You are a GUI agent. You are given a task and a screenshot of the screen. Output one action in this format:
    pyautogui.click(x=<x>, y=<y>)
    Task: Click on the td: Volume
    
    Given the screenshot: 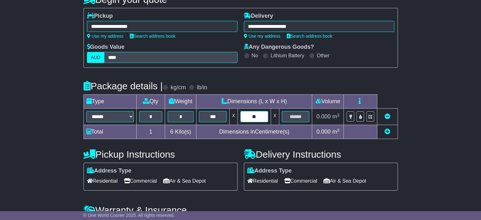 What is the action you would take?
    pyautogui.click(x=328, y=102)
    